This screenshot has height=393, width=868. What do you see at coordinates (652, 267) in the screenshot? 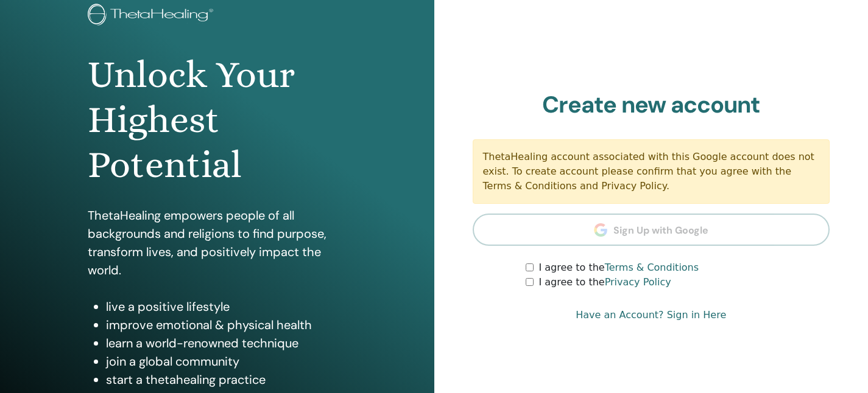
I see `a: Terms & Conditions` at bounding box center [652, 267].